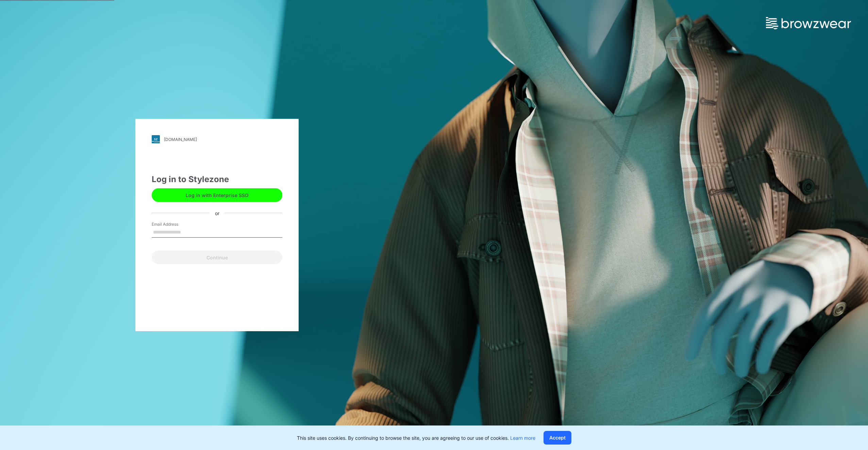 The image size is (868, 450). What do you see at coordinates (156, 139) in the screenshot?
I see `img: stylezone-logo.562084cfcfab977791bfbf7441f1a819.svg` at bounding box center [156, 139].